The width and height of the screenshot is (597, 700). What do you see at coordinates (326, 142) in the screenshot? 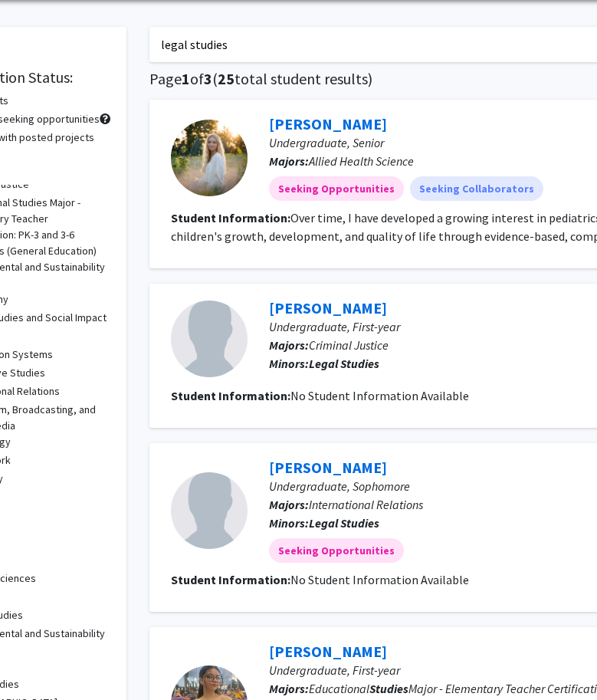
I see `span: Undergraduate, Senior` at bounding box center [326, 142].